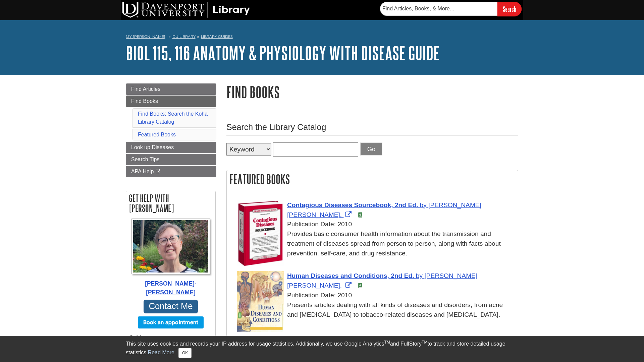  What do you see at coordinates (283, 53) in the screenshot?
I see `a: BIOL 115, 116 Anatomy & Physiology with Disease Guide` at bounding box center [283, 53].